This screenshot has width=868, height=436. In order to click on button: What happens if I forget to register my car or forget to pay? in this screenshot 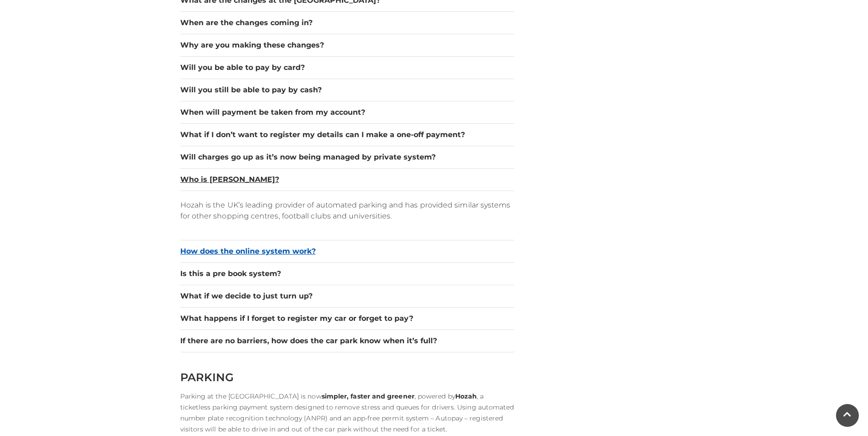, I will do `click(347, 319)`.